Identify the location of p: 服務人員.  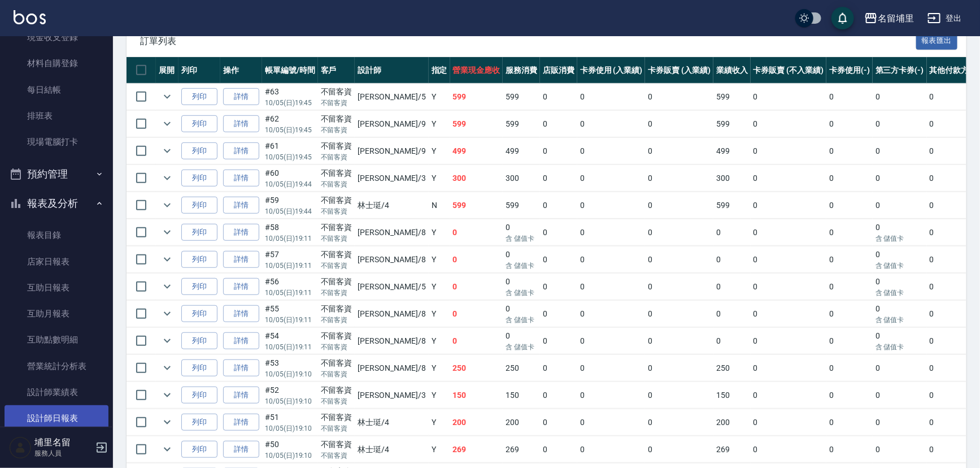
(64, 454).